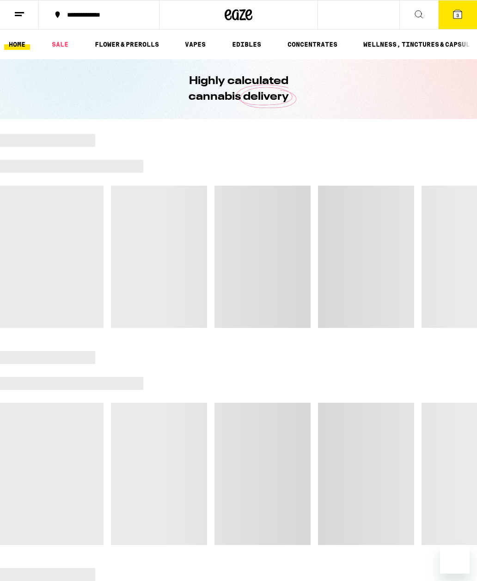 This screenshot has height=581, width=477. What do you see at coordinates (195, 44) in the screenshot?
I see `a: VAPES` at bounding box center [195, 44].